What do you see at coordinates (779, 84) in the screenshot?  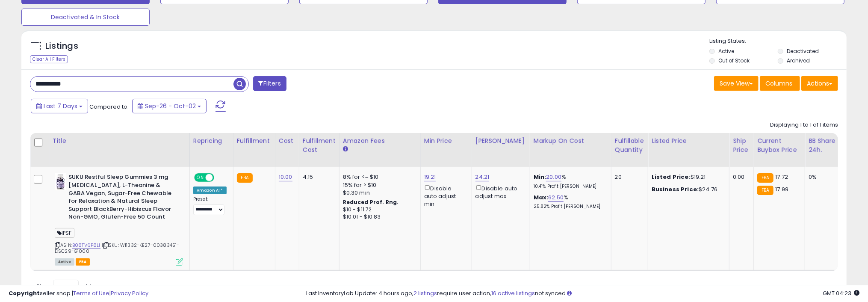 I see `span: Columns` at bounding box center [779, 84].